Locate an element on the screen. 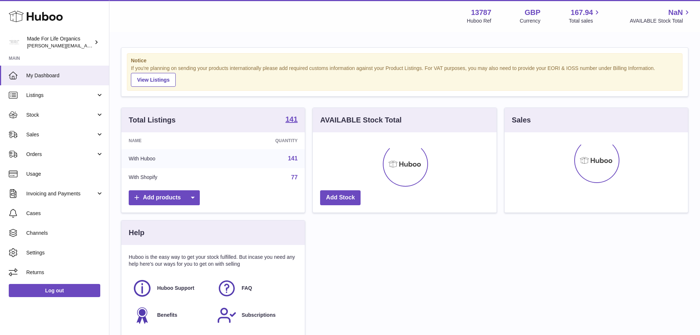  div: Currency is located at coordinates (530, 21).